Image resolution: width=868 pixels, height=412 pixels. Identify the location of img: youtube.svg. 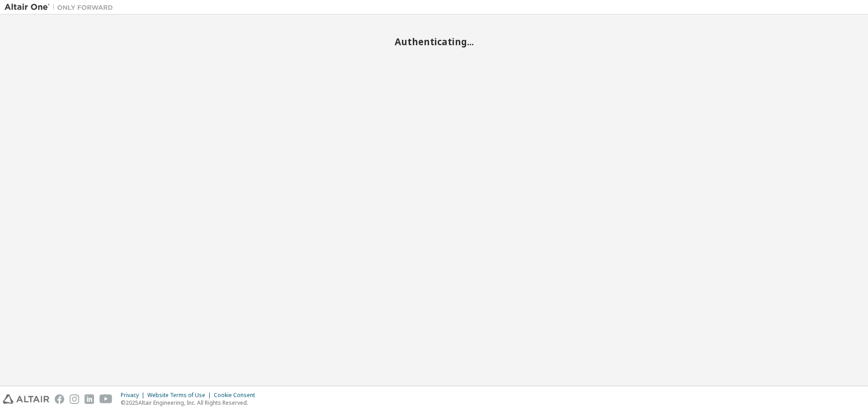
(106, 399).